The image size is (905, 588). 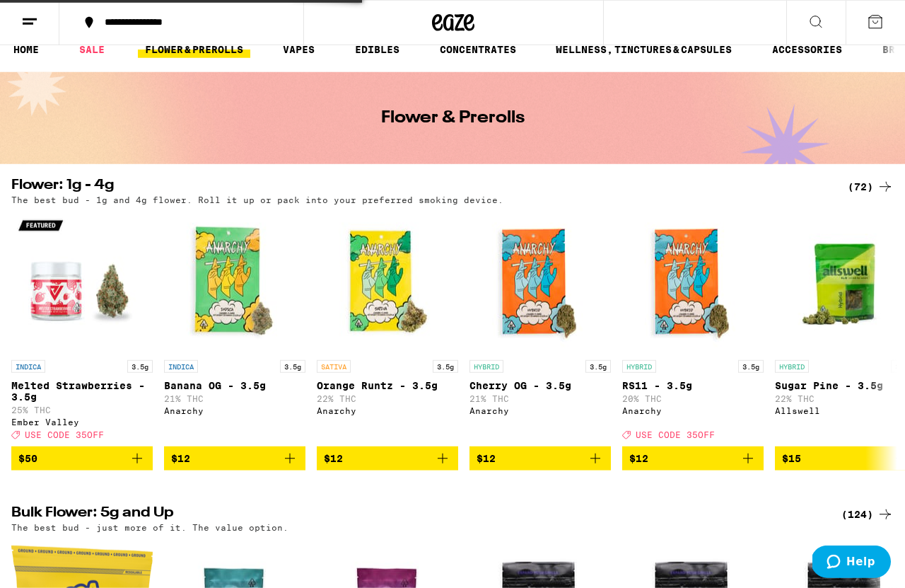 I want to click on h2: Bulk Flower: 5g and Up, so click(x=418, y=514).